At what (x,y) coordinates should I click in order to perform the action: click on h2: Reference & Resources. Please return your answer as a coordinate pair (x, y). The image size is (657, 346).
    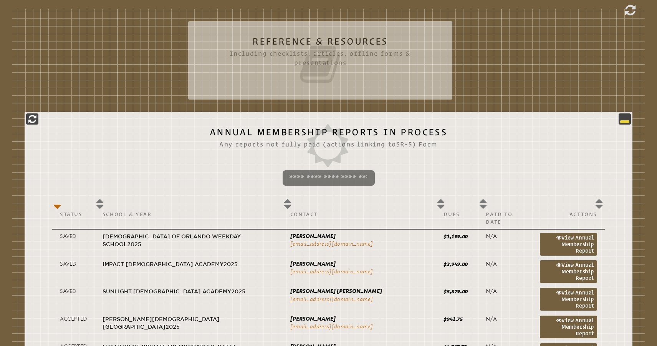
    Looking at the image, I should click on (320, 61).